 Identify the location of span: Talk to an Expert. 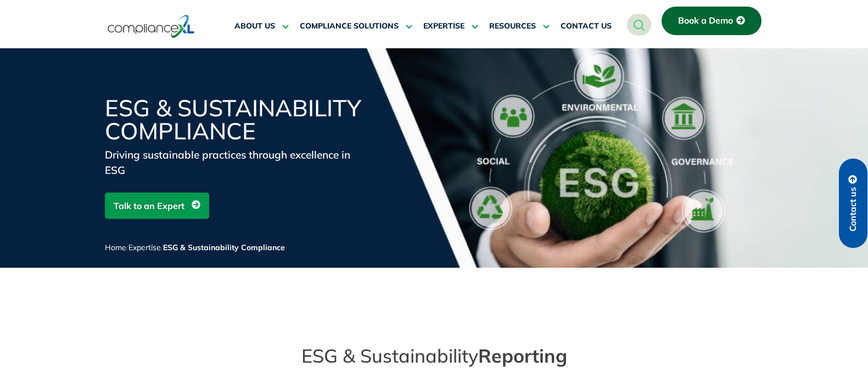
(149, 206).